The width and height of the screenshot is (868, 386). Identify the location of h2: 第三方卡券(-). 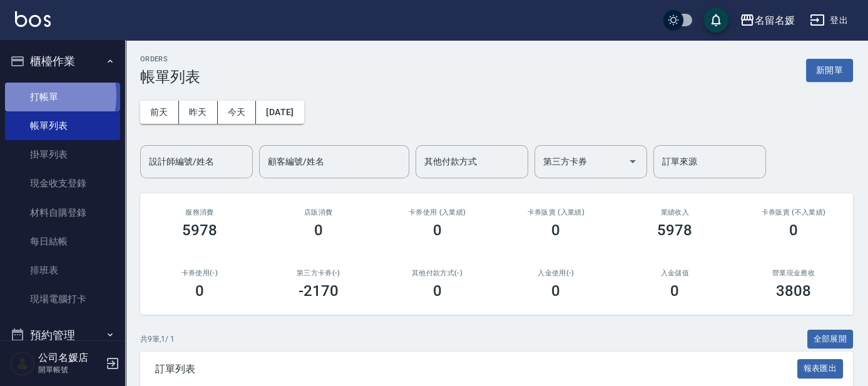
(319, 272).